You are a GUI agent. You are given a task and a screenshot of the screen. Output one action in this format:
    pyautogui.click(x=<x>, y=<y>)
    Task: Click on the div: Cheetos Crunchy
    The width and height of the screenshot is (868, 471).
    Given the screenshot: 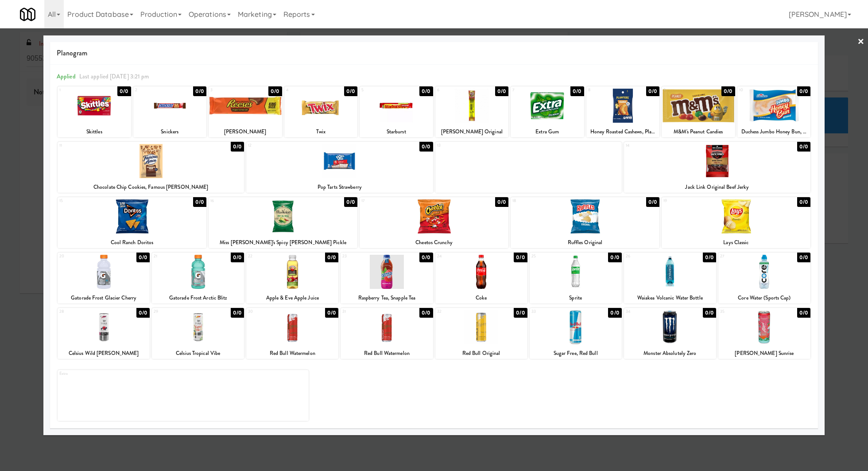 What is the action you would take?
    pyautogui.click(x=434, y=242)
    